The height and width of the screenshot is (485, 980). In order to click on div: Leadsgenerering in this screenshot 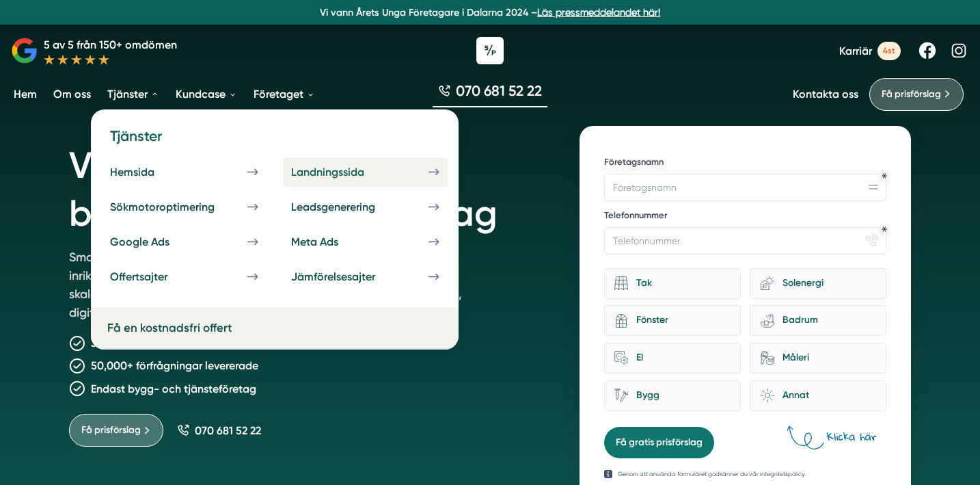, I will do `click(350, 207)`.